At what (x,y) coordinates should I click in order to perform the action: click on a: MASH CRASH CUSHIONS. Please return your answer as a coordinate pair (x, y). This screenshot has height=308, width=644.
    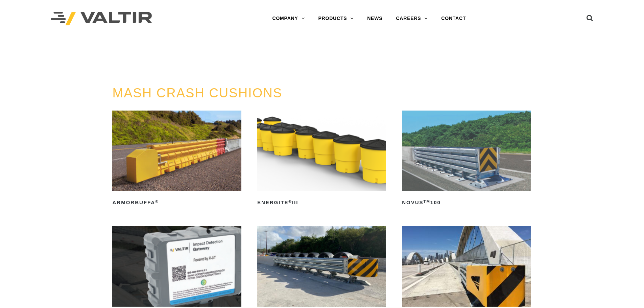
    Looking at the image, I should click on (197, 93).